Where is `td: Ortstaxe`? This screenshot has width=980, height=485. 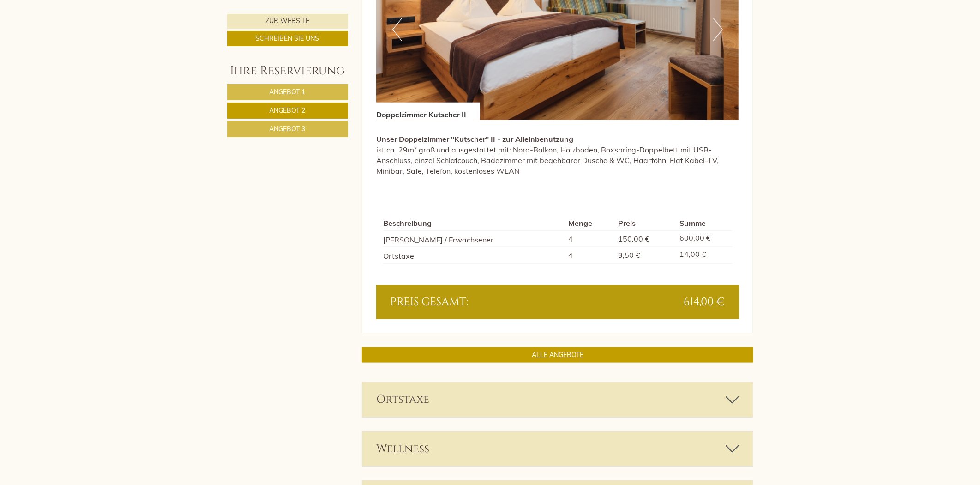
td: Ortstaxe is located at coordinates (474, 255).